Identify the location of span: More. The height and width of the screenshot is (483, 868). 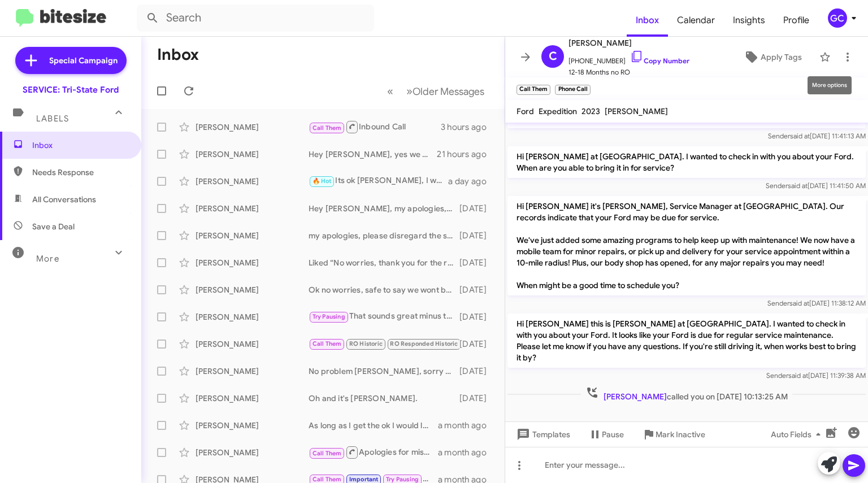
(48, 259).